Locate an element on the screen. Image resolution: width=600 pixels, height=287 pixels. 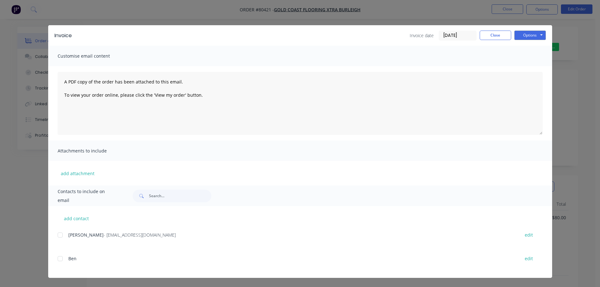
span: Attachments to include is located at coordinates (92, 151).